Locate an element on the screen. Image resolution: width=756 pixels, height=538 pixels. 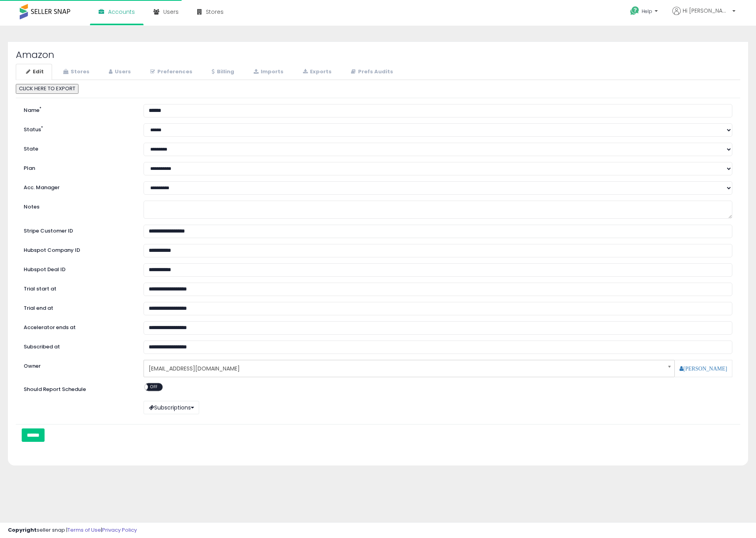
a: Preferences is located at coordinates (171, 72).